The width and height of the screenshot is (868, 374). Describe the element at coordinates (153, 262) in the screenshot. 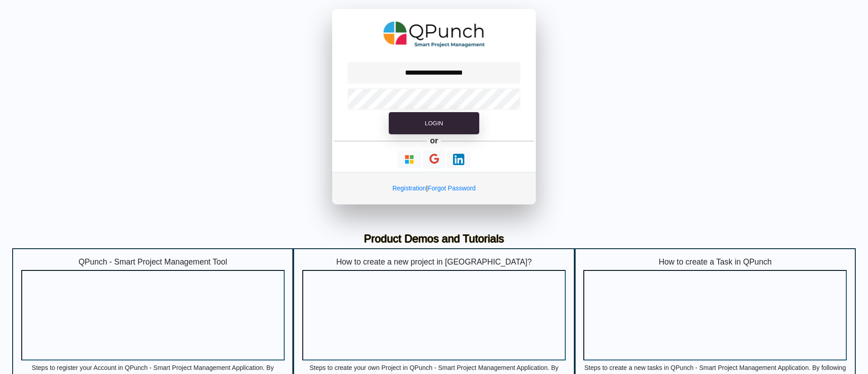

I see `h5: QPunch - Smart Project Management Tool` at that location.